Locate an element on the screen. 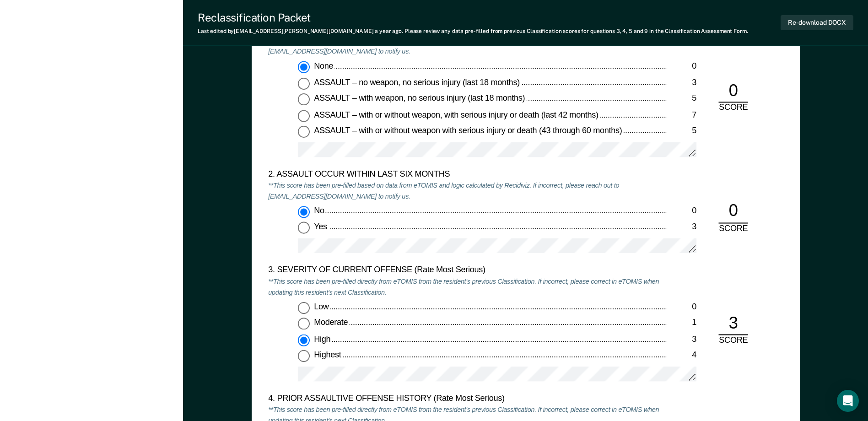 The height and width of the screenshot is (421, 868). div: 3. SEVERITY OF CURRENT OFFENSE (Rate Most Serious) is located at coordinates (467, 271).